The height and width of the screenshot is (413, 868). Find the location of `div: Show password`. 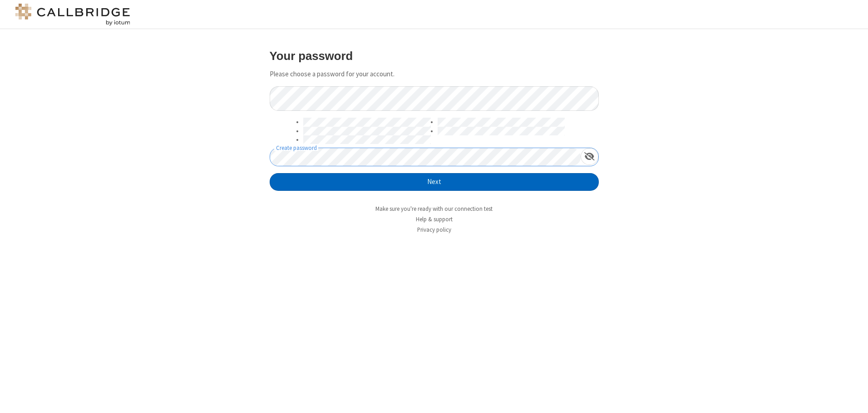

div: Show password is located at coordinates (589, 156).